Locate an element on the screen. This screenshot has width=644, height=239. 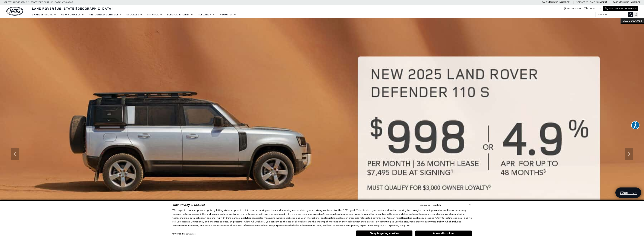
select: Language Select is located at coordinates (452, 205).